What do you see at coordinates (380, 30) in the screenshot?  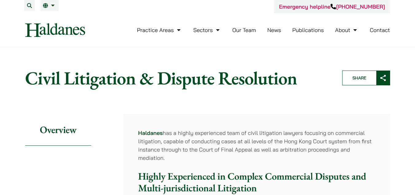 I see `a: Contact` at bounding box center [380, 30].